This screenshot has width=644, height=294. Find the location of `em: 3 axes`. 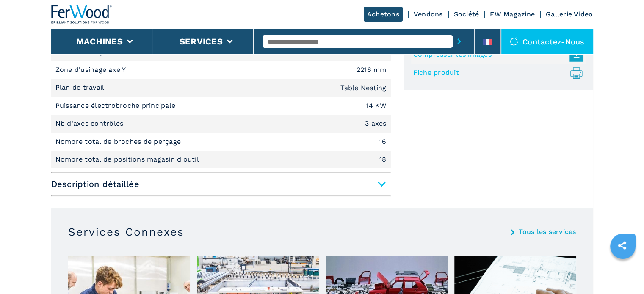

em: 3 axes is located at coordinates (375, 123).